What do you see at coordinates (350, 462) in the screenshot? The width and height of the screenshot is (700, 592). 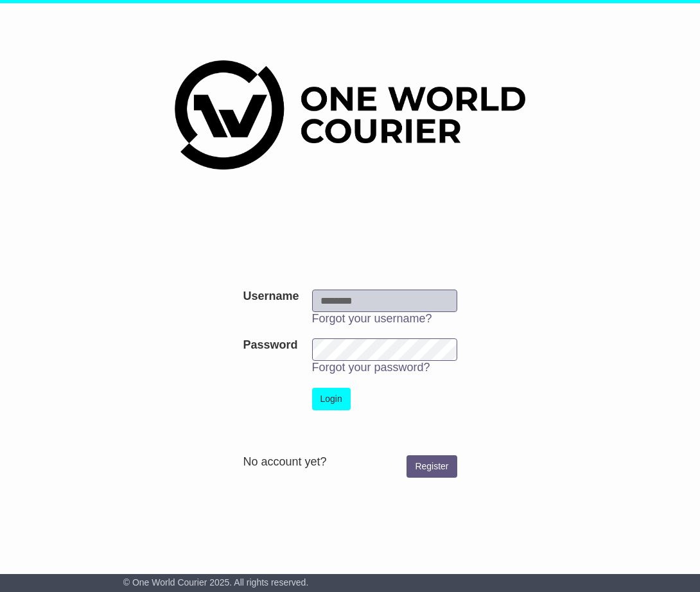 I see `div: No account yet?` at bounding box center [350, 462].